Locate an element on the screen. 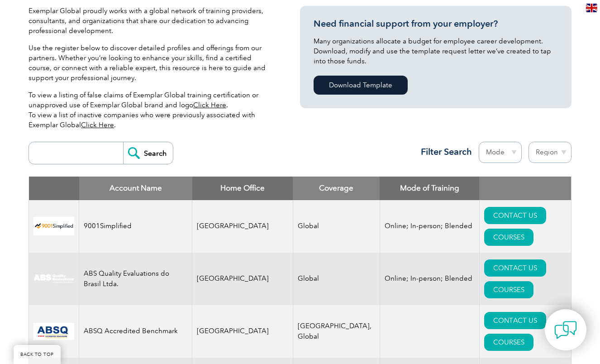  input: Search is located at coordinates (148, 152).